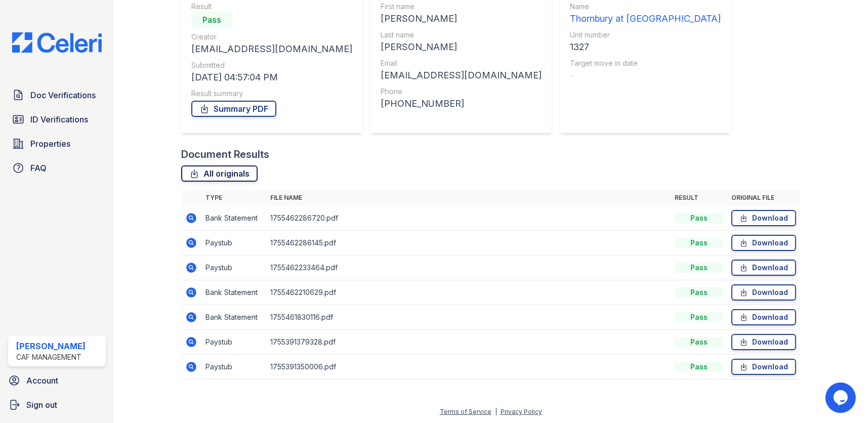 This screenshot has height=423, width=868. I want to click on a: All originals, so click(219, 174).